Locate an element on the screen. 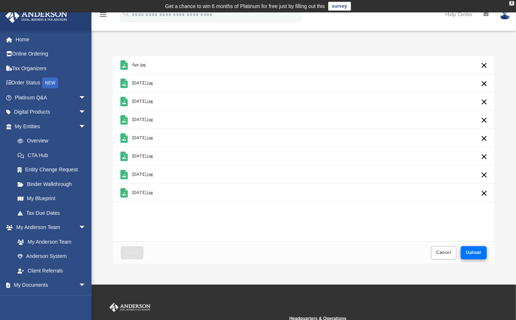 This screenshot has height=320, width=516. span: Apr.jpg is located at coordinates (139, 65).